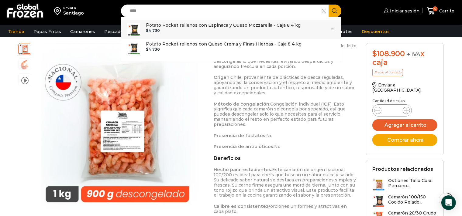 The width and height of the screenshot is (462, 216). What do you see at coordinates (74, 13) in the screenshot?
I see `div: Santiago` at bounding box center [74, 13].